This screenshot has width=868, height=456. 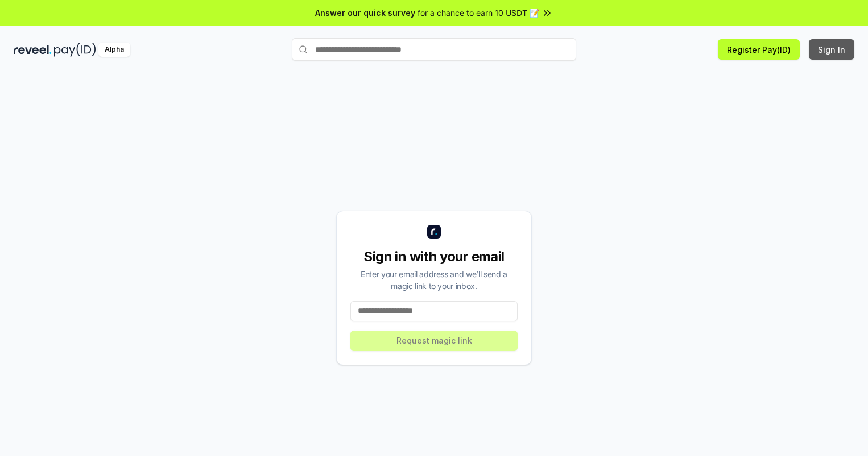 What do you see at coordinates (434, 257) in the screenshot?
I see `div: Sign in with your email` at bounding box center [434, 257].